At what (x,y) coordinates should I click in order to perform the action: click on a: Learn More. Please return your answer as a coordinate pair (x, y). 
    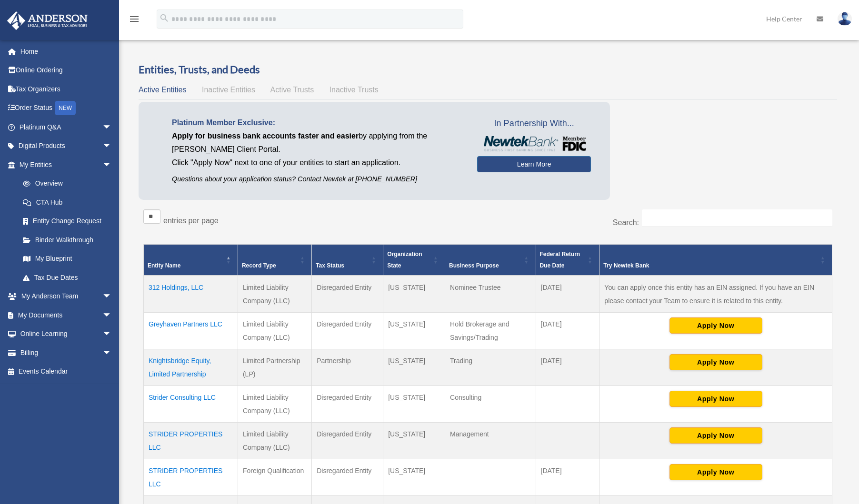
    Looking at the image, I should click on (534, 164).